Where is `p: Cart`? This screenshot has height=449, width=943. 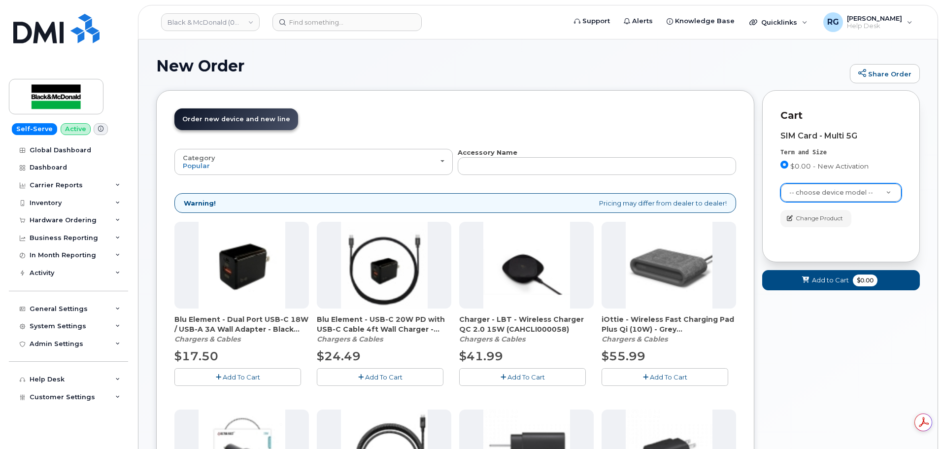 p: Cart is located at coordinates (841, 115).